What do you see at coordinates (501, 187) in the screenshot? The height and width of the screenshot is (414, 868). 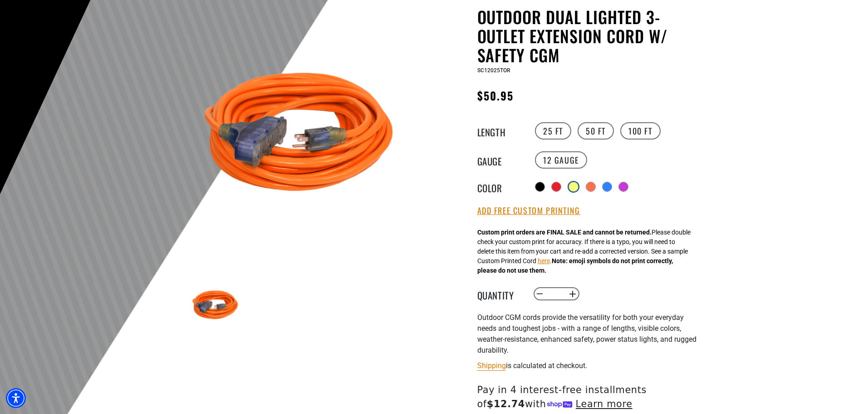 I see `legend: Color` at bounding box center [501, 187].